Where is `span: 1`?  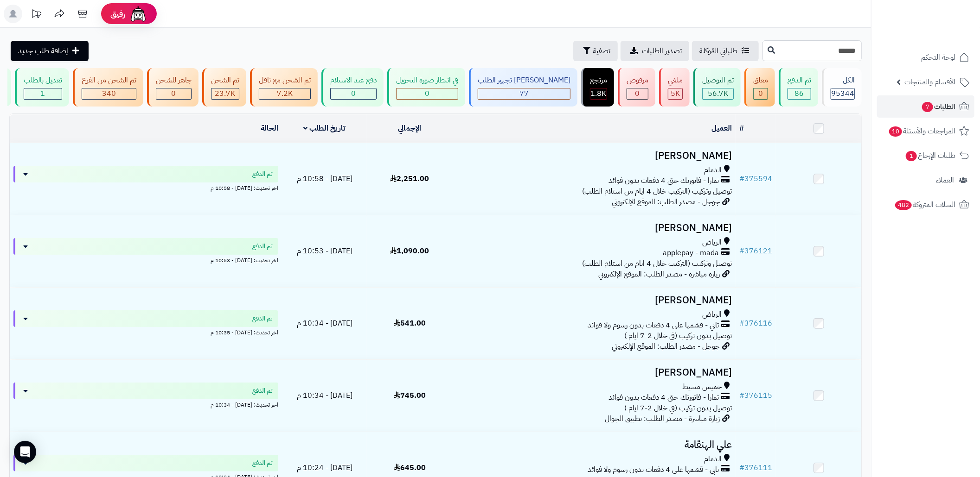
span: 1 is located at coordinates (43, 93).